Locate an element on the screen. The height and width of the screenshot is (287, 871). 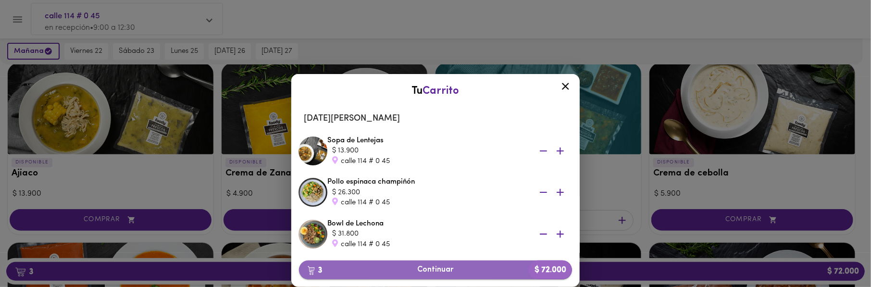
button: 3Continuar$ 72.000 is located at coordinates (436, 270).